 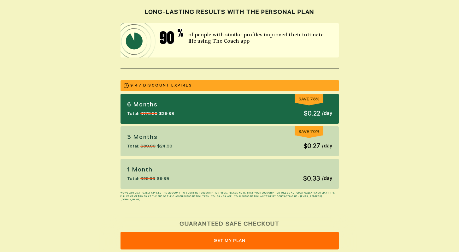 What do you see at coordinates (230, 12) in the screenshot?
I see `h2: LONG-LASTING RESULTS WITH THE PERSONAL PLAN` at bounding box center [230, 12].